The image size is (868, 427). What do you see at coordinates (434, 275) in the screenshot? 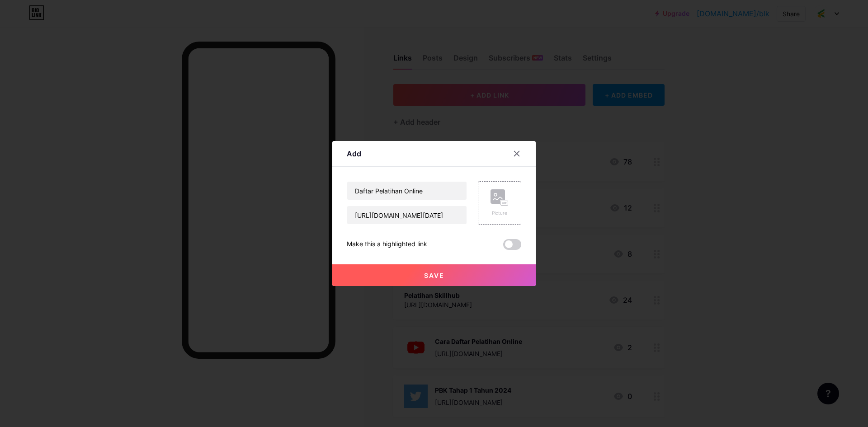
I see `span: Save` at bounding box center [434, 275].